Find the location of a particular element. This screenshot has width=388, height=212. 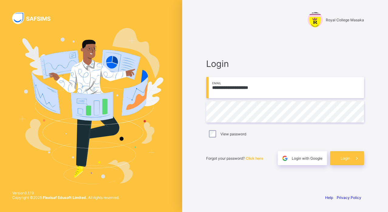

label: View password is located at coordinates (233, 134).